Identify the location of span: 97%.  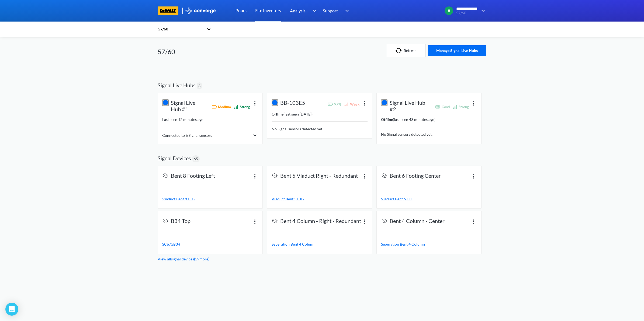
(337, 104).